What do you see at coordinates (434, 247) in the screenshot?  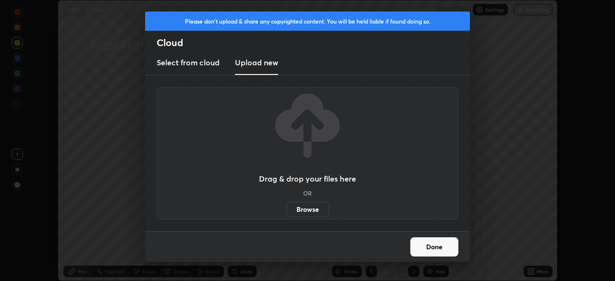 I see `button: Done` at bounding box center [434, 247].